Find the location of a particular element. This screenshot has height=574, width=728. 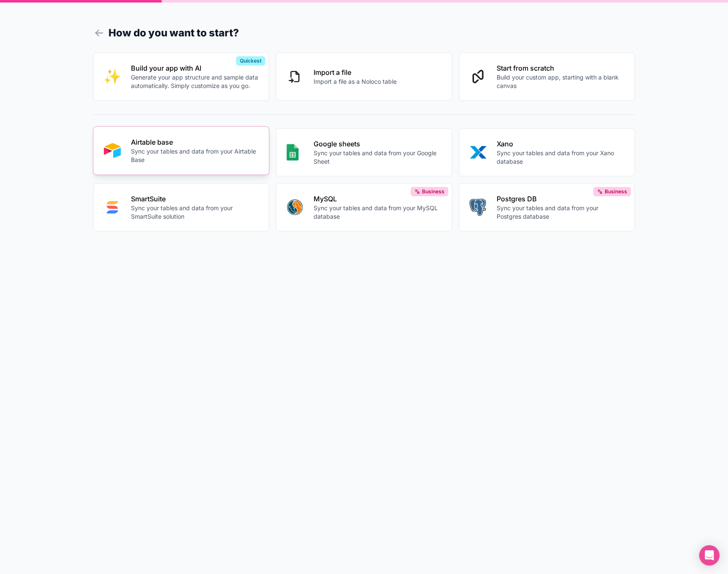

p: MySQL is located at coordinates (377, 199).